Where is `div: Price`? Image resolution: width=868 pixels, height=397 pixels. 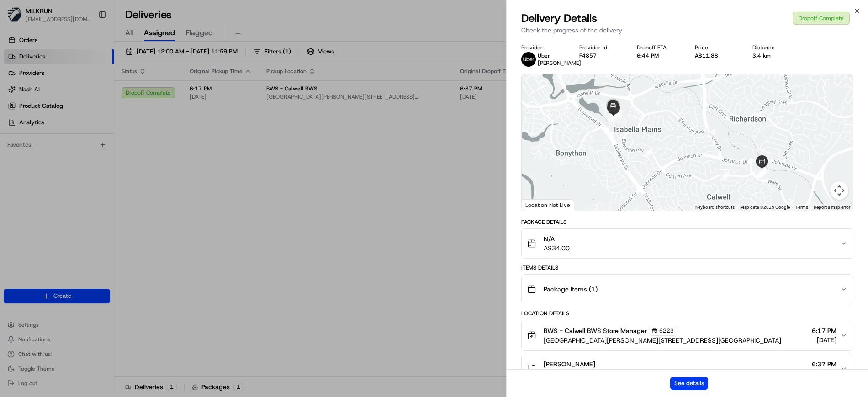 div: Price is located at coordinates (717, 47).